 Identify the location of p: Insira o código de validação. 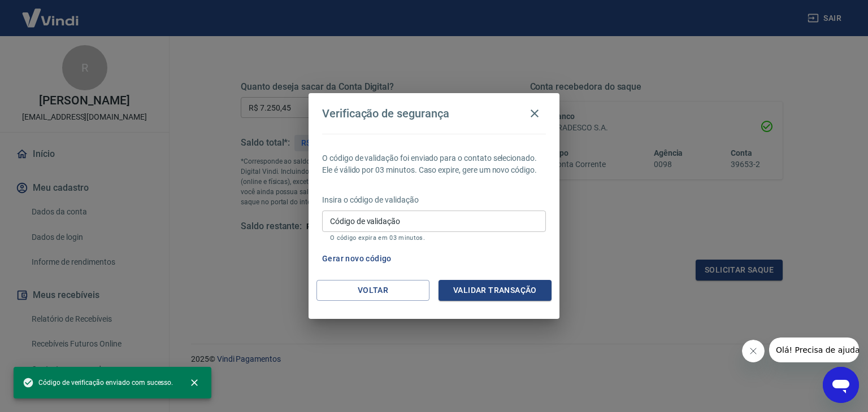
(434, 200).